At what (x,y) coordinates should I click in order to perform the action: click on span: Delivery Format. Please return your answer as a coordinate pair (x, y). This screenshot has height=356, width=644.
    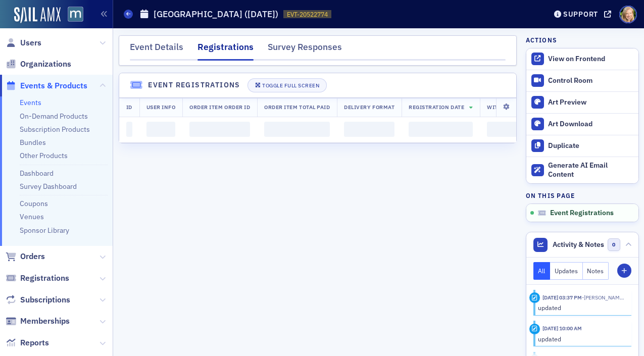
    Looking at the image, I should click on (370, 107).